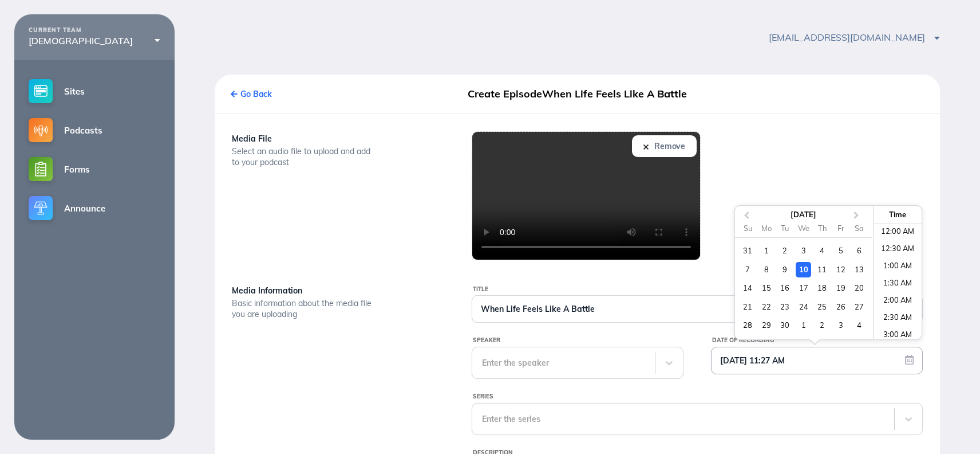  What do you see at coordinates (697, 309) in the screenshot?
I see `input: New Episode Title` at bounding box center [697, 309].